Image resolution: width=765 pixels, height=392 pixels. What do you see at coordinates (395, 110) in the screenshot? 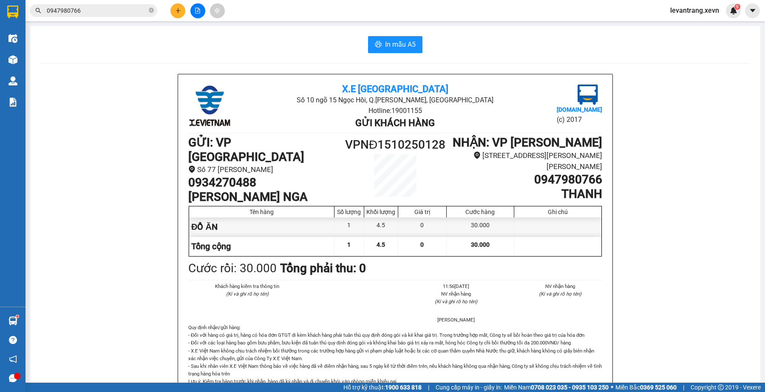
I see `li: Hotline: 19001155` at bounding box center [395, 110].